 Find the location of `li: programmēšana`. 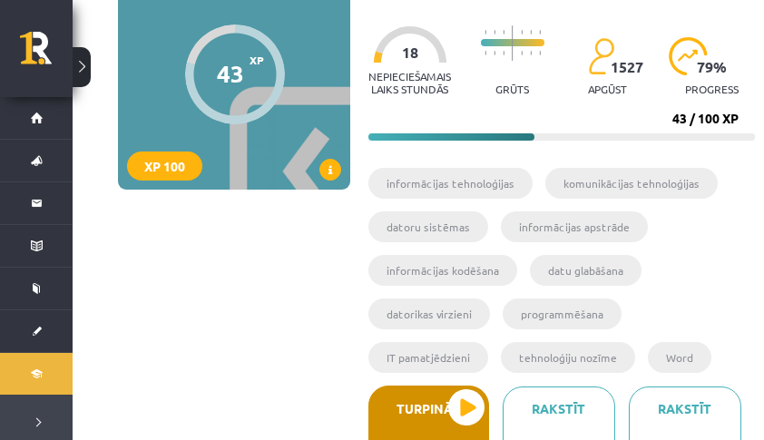

li: programmēšana is located at coordinates (562, 314).